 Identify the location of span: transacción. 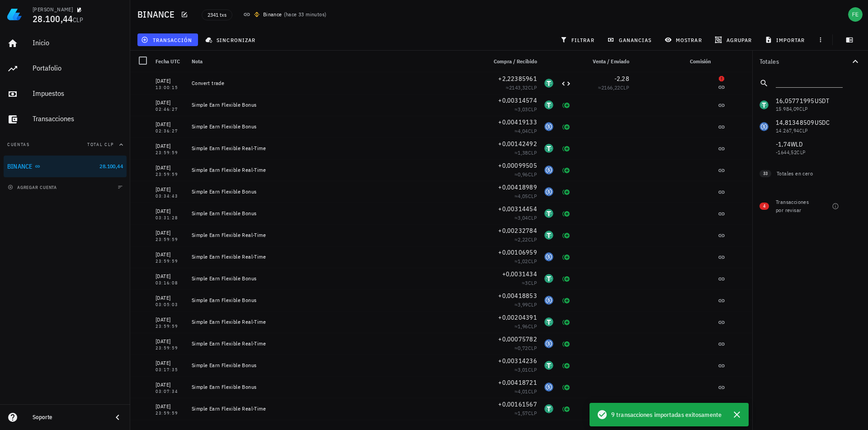
(167, 39).